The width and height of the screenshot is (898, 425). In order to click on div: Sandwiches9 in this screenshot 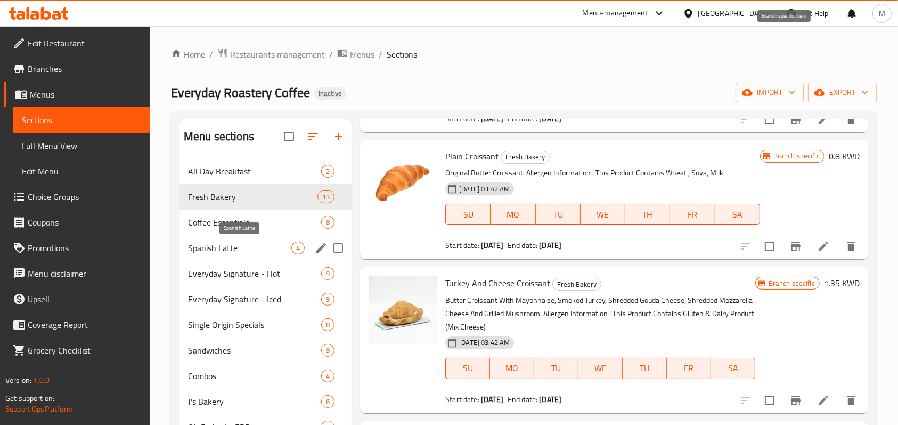, I will do `click(265, 350)`.